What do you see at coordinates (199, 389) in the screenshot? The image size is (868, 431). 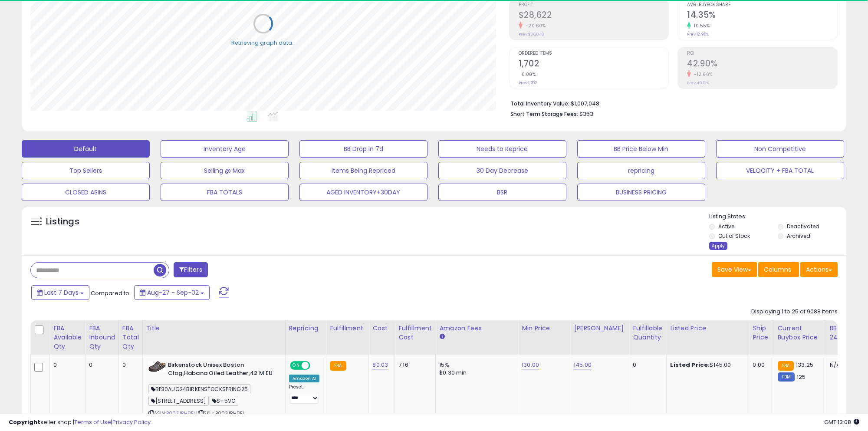 I see `span: BP30AUG24BIRKENSTOCKSPRING25` at bounding box center [199, 389].